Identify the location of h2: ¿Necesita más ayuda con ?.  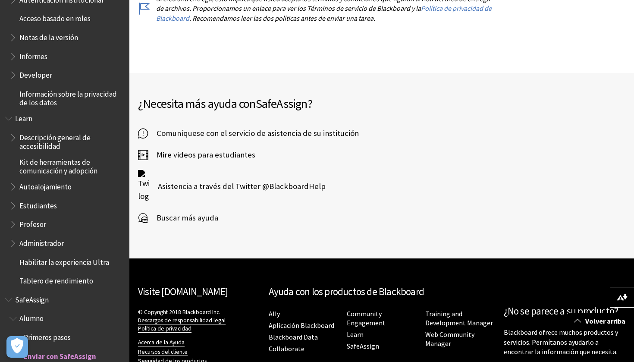
(259, 103).